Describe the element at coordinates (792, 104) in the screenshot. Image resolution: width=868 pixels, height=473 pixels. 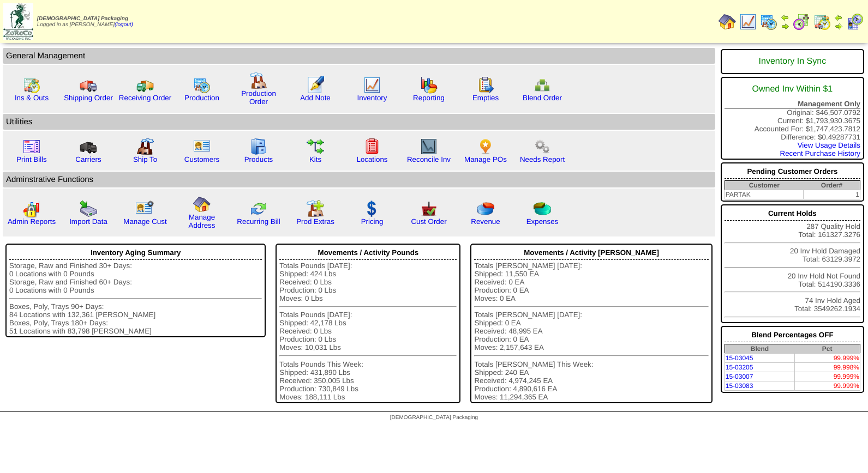
I see `div: Management Only` at that location.